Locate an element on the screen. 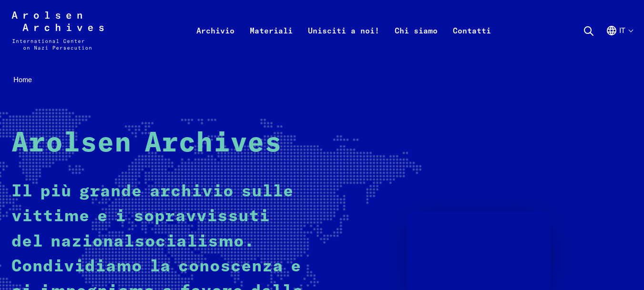 Image resolution: width=644 pixels, height=290 pixels. a: Unisciti a noi! is located at coordinates (344, 42).